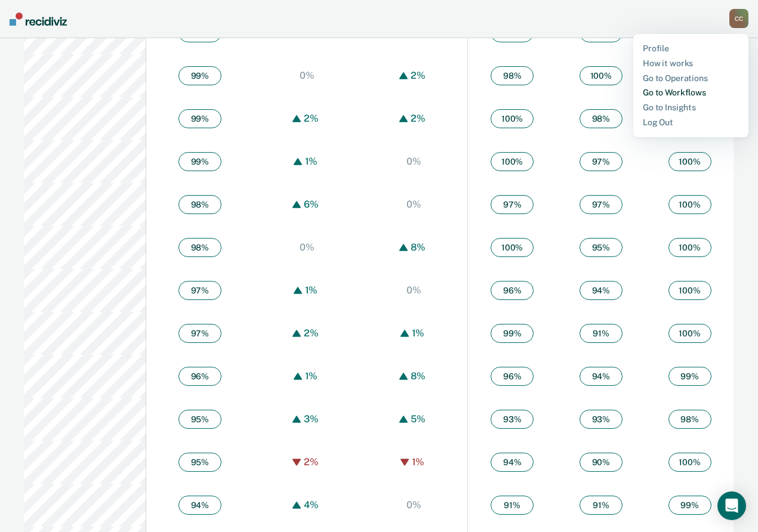  I want to click on span: 90 %, so click(601, 462).